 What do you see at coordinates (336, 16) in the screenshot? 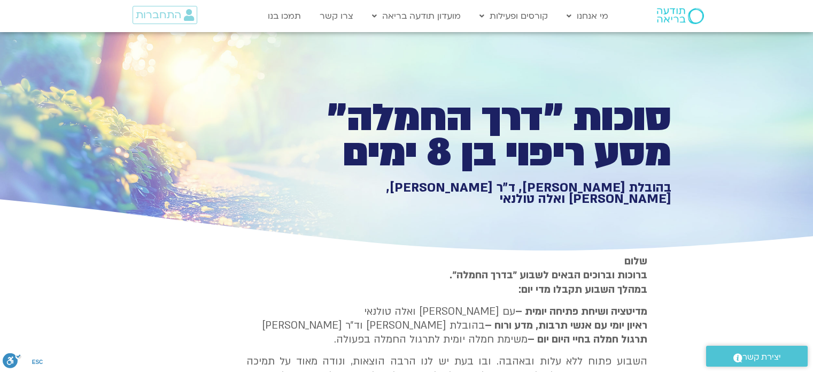
I see `a: צרו קשר` at bounding box center [336, 16].